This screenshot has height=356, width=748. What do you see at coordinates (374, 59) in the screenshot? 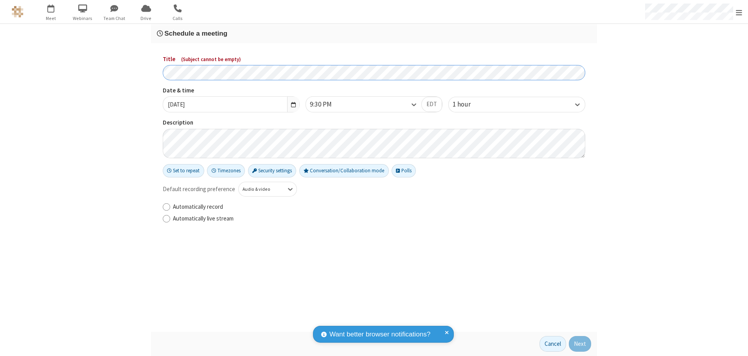
I see `label: Title` at bounding box center [374, 59].